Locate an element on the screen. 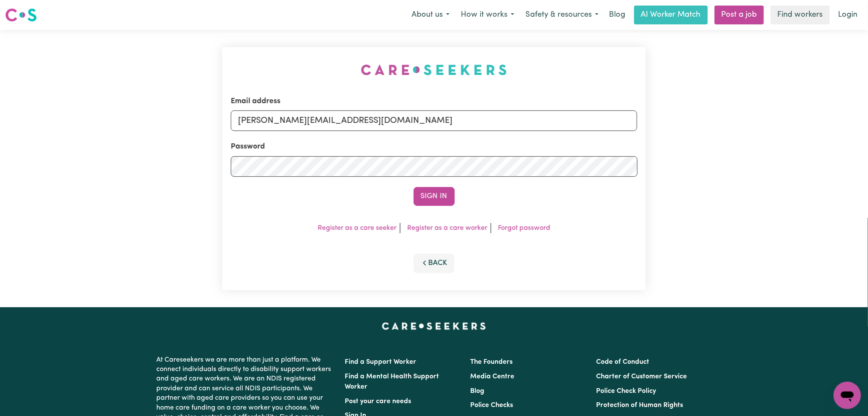 The width and height of the screenshot is (868, 416). label: Email address is located at coordinates (256, 102).